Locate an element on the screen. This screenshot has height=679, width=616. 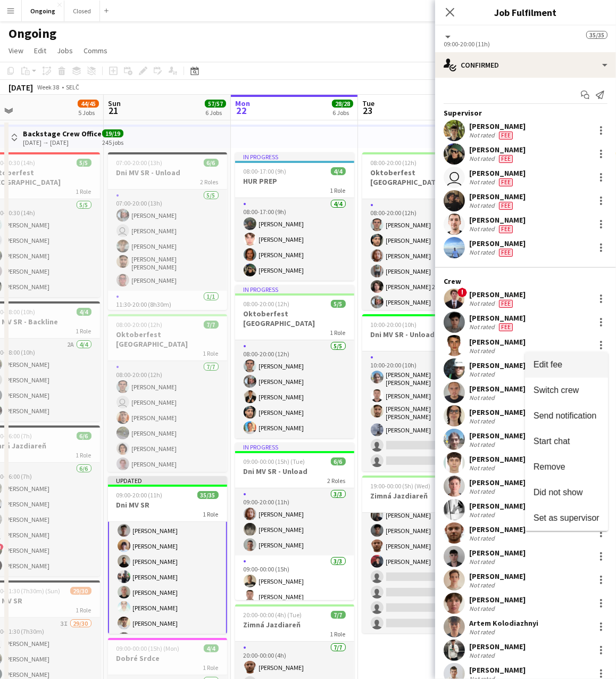
button: Remove is located at coordinates (566, 467).